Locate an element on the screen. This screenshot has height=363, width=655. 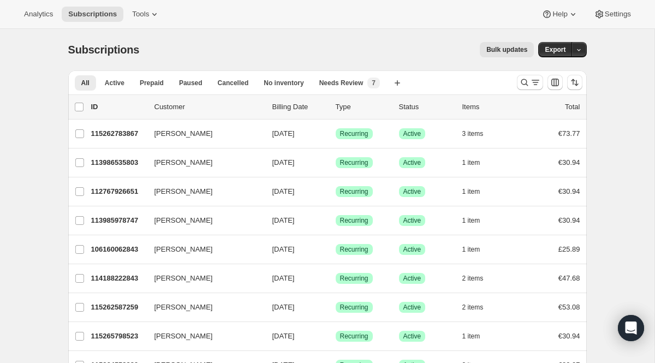
p: ID is located at coordinates (118, 107).